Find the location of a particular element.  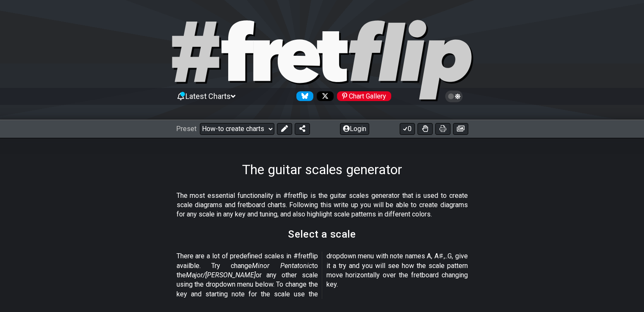

button: Create image is located at coordinates (460, 129).